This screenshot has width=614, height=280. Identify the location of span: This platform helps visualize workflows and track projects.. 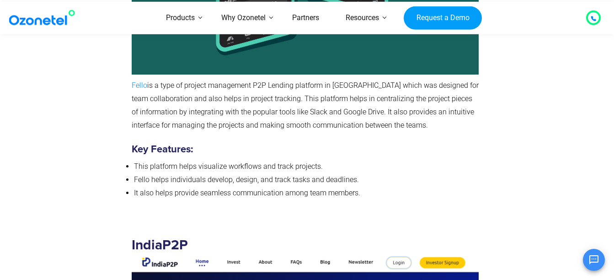
(228, 166).